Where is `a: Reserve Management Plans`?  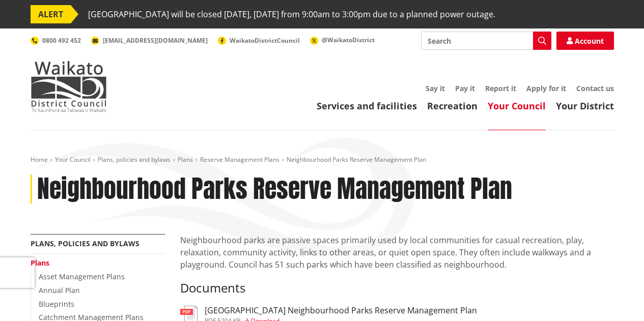
a: Reserve Management Plans is located at coordinates (240, 159).